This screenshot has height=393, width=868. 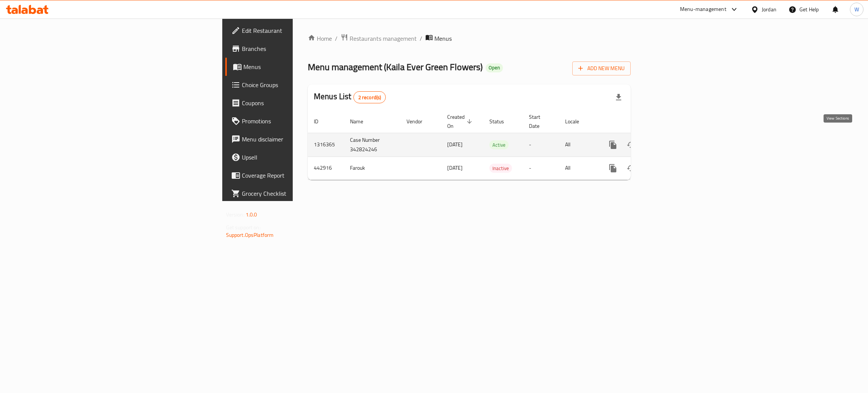 What do you see at coordinates (502, 121) in the screenshot?
I see `span: Status` at bounding box center [502, 121].